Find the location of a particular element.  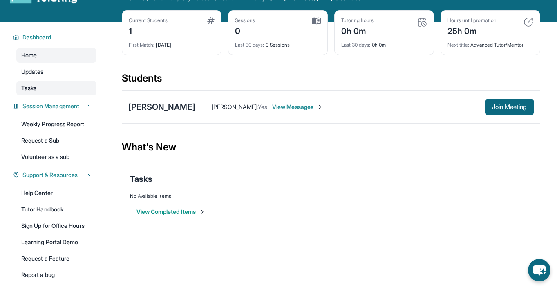

a: Request a Sub is located at coordinates (56, 140).